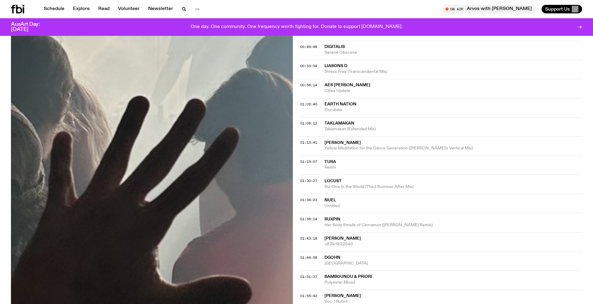  I want to click on span: 01:51:37, so click(309, 277).